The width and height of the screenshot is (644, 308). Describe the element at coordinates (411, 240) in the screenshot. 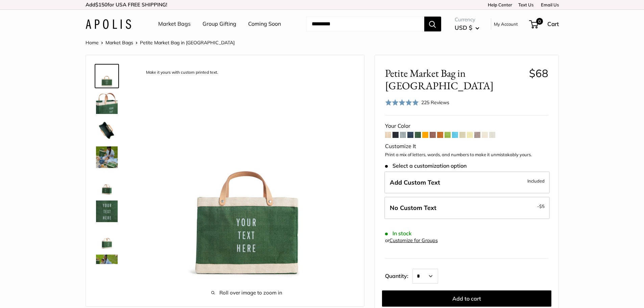

I see `div: or` at that location.